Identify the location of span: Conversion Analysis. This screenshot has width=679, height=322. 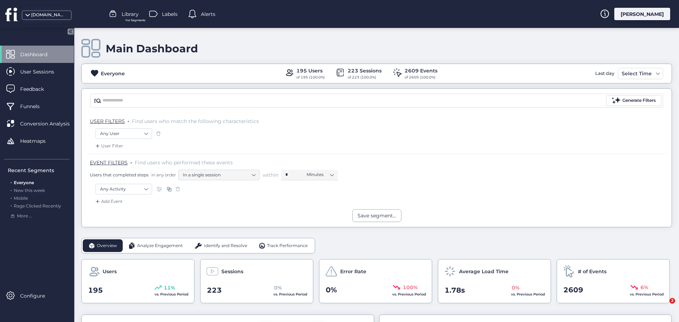
(50, 124).